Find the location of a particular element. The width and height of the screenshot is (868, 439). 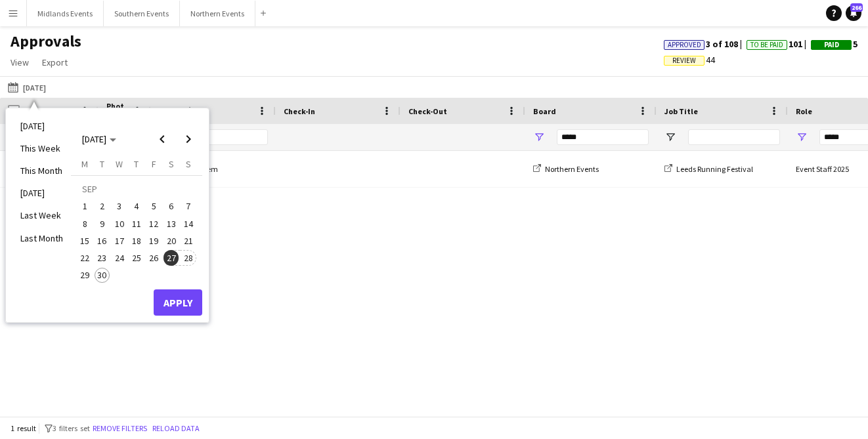

button: 23-09-2025 is located at coordinates (102, 258).